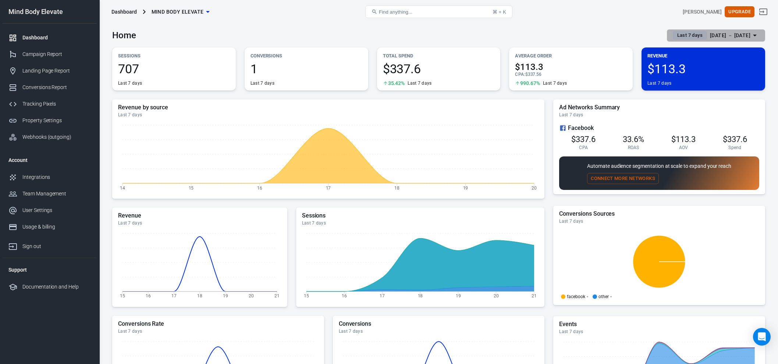 The image size is (778, 364). I want to click on h5: Conversions Sources, so click(660, 214).